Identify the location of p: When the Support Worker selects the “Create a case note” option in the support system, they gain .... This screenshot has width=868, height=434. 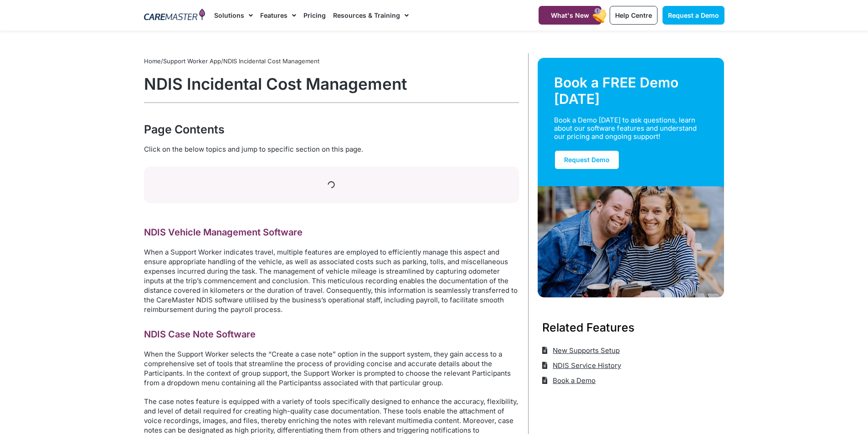
(331, 369).